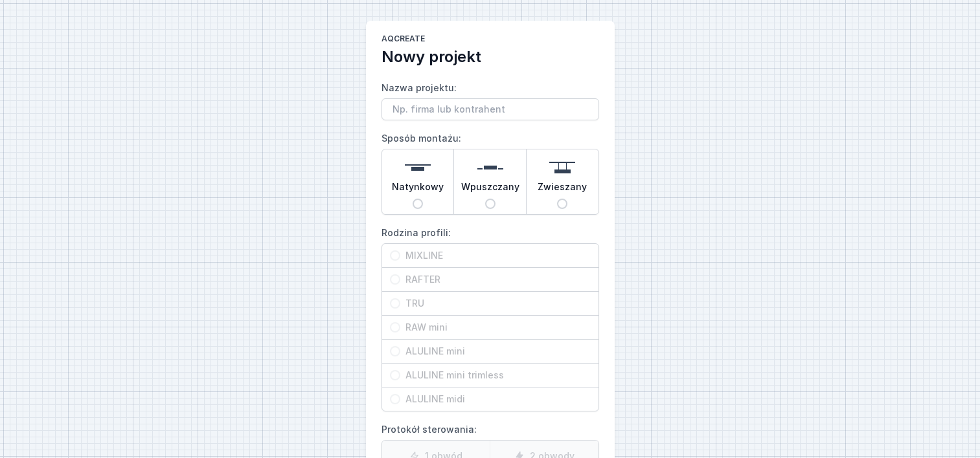 Image resolution: width=980 pixels, height=458 pixels. I want to click on input: Nazwa projektu:, so click(490, 110).